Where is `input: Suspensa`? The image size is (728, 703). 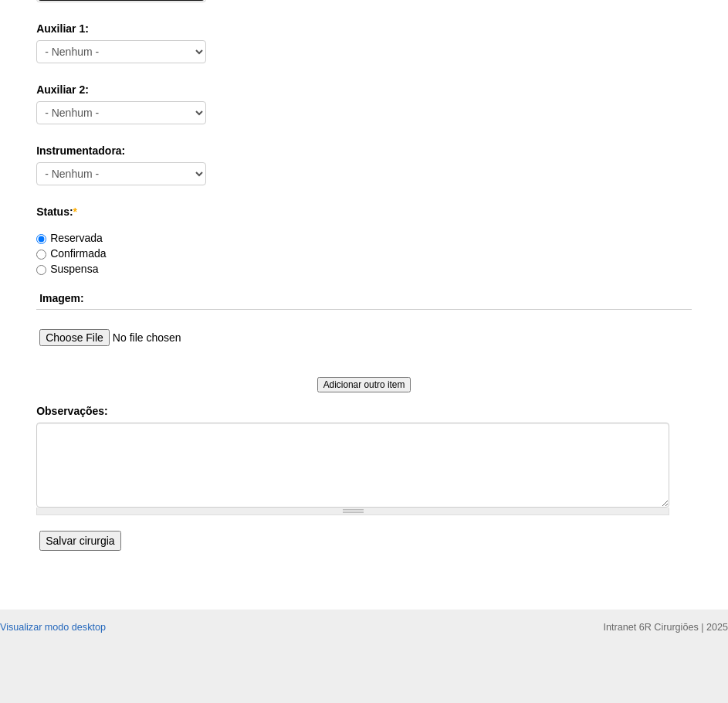
input: Suspensa is located at coordinates (40, 269).